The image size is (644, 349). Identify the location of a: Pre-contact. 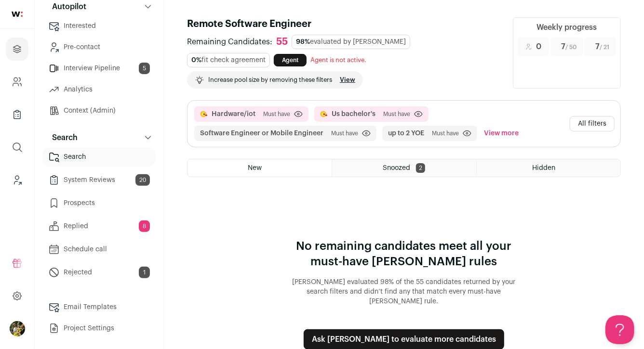
(99, 47).